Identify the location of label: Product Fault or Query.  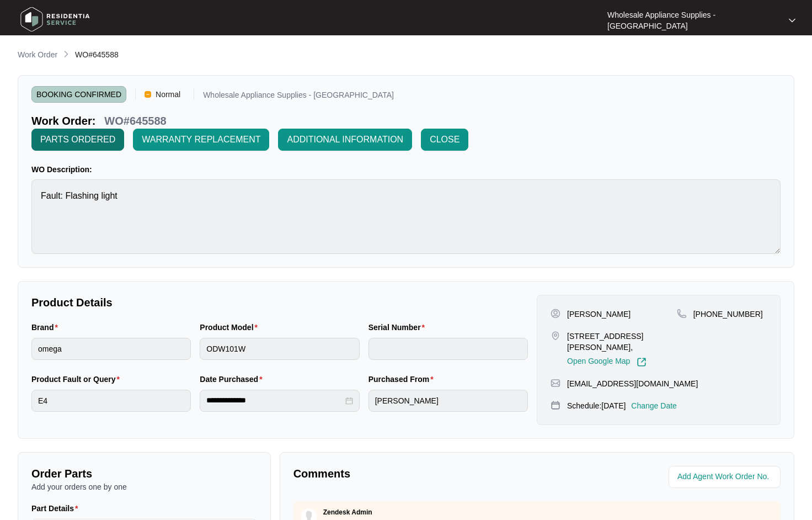
(78, 379).